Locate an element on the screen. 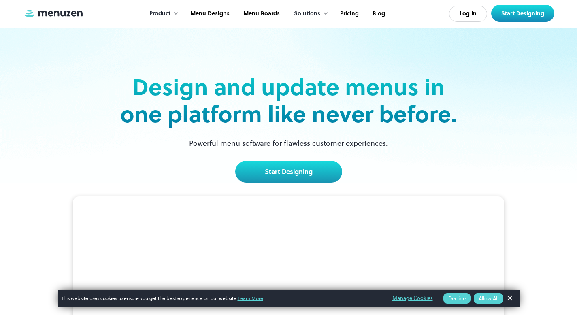  button: Decline is located at coordinates (457, 298).